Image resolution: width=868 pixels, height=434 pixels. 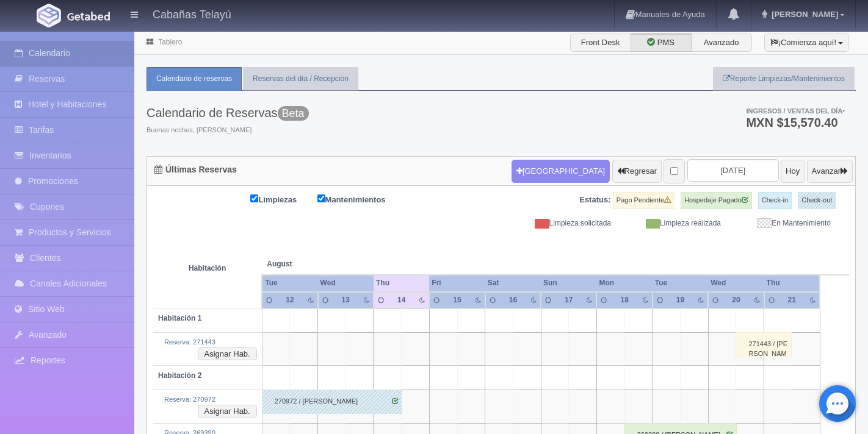 What do you see at coordinates (565, 223) in the screenshot?
I see `div: Limpieza solicitada` at bounding box center [565, 223].